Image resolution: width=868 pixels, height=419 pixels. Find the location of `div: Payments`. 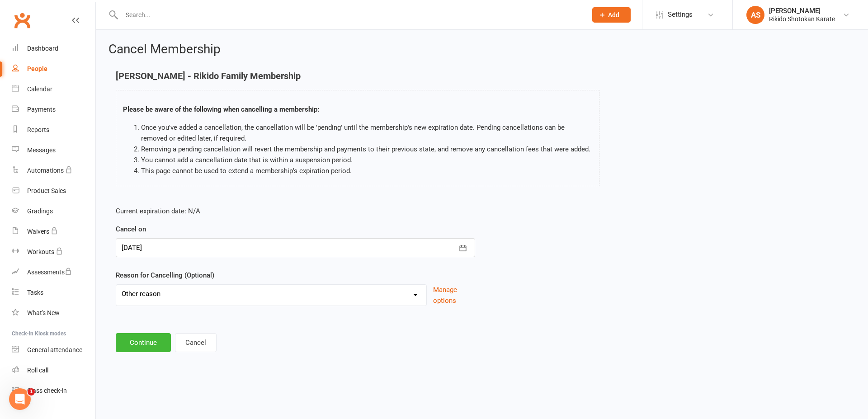

div: Payments is located at coordinates (41, 109).